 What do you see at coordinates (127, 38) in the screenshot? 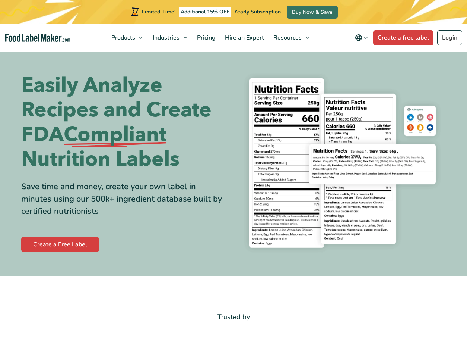
I see `a: Products` at bounding box center [127, 38].